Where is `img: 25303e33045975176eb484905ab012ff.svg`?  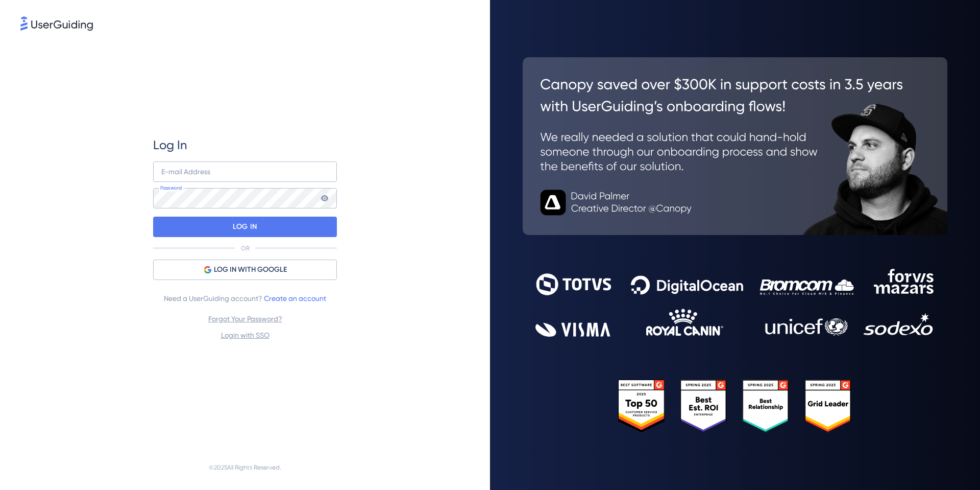
img: 25303e33045975176eb484905ab012ff.svg is located at coordinates (735, 406).